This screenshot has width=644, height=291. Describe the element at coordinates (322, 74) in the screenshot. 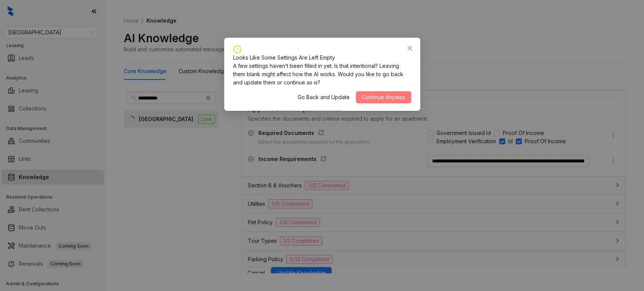

I see `div: A few settings haven’t been filled in yet. Is that intentional? Leaving them blank might affect h...` at that location.